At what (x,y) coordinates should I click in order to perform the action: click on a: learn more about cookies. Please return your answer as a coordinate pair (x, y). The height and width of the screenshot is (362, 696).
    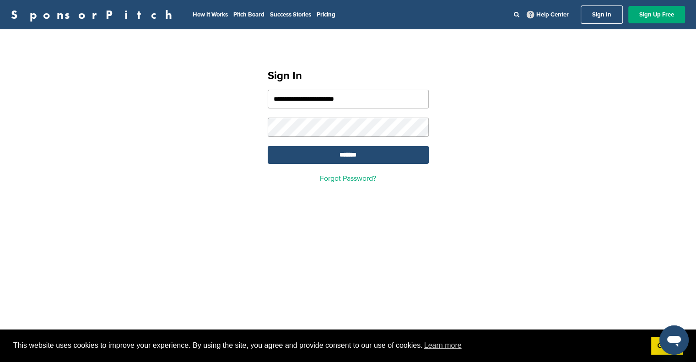
    Looking at the image, I should click on (443, 345).